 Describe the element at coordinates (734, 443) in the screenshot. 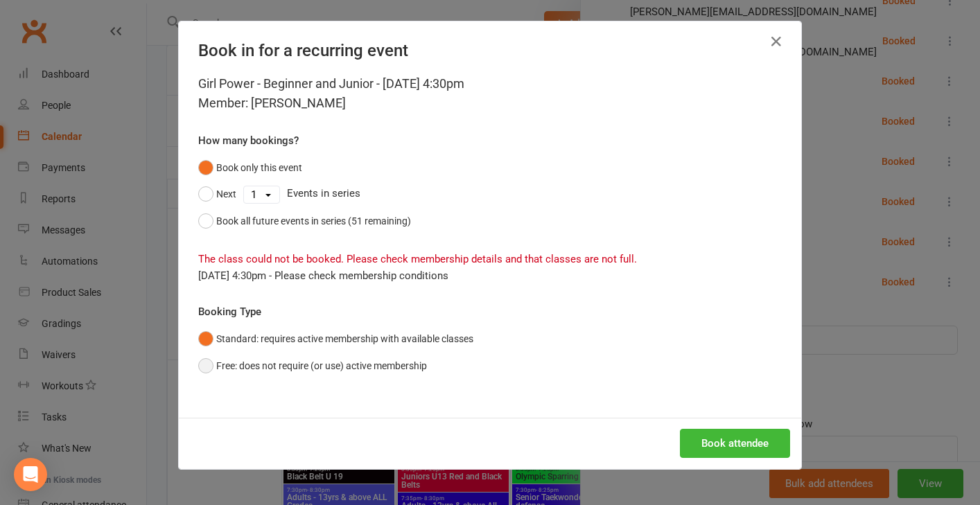

I see `button: Book attendee` at that location.